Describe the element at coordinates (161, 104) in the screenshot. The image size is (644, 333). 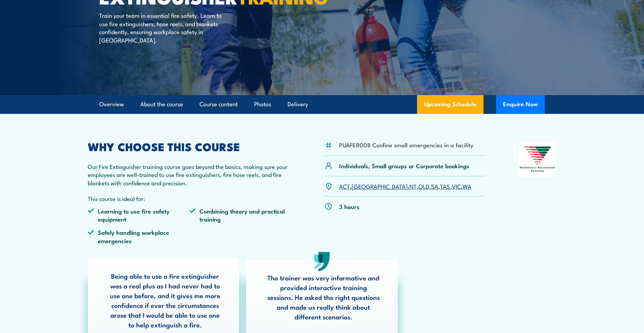
I see `a: About the course` at that location.